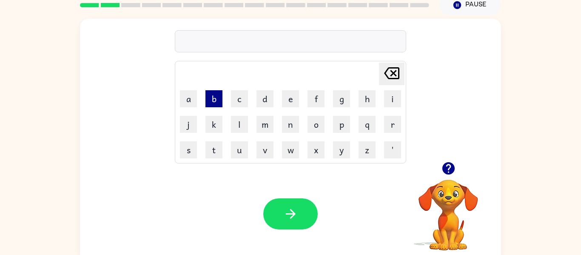  What do you see at coordinates (290, 150) in the screenshot?
I see `button: w` at bounding box center [290, 150].